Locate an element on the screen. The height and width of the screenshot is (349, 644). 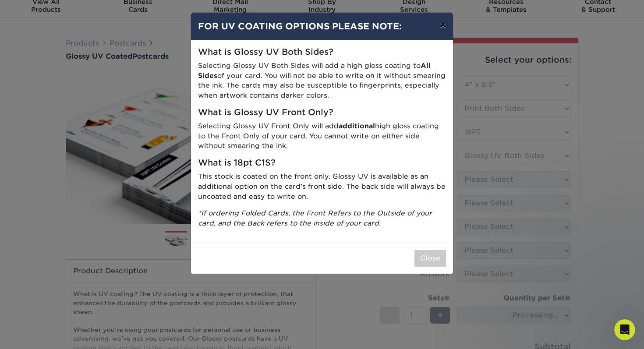
i: *If ordering Folded Cards, the Front Refers to the Outside of your card, and the Back refers to t... is located at coordinates (315, 218).